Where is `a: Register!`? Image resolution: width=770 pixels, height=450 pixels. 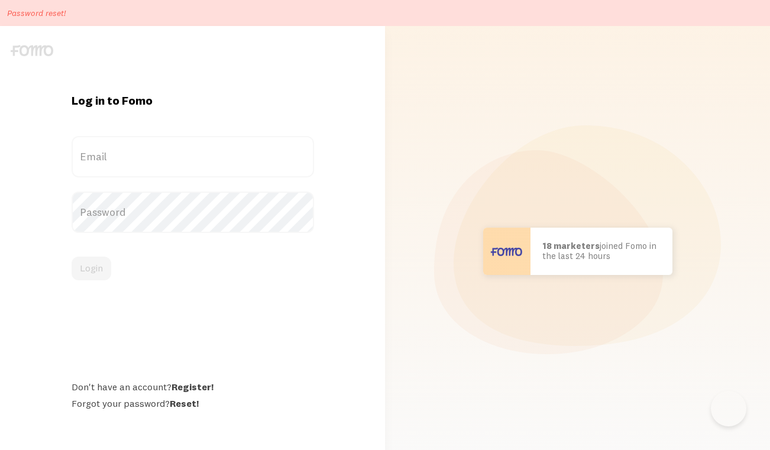 a: Register! is located at coordinates (192, 387).